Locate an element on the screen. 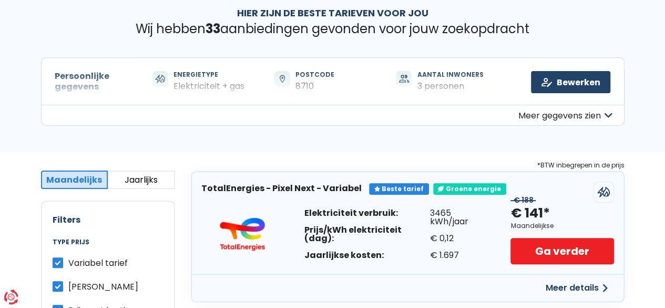  div: *BTW inbegrepen in de prijs is located at coordinates (407, 165).